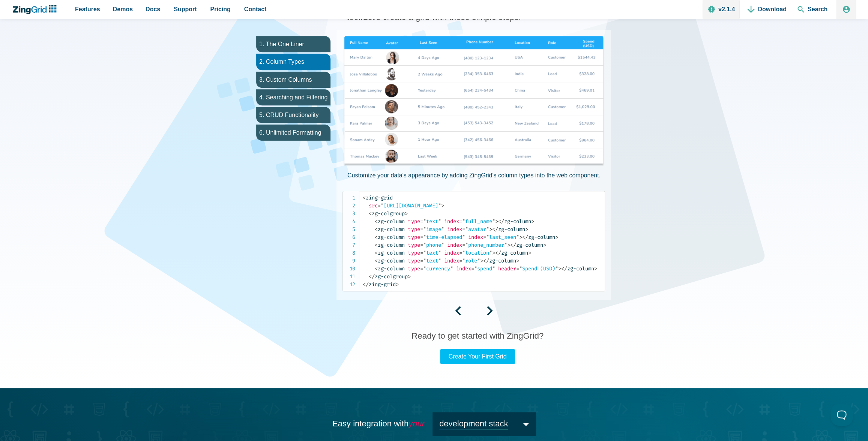 The width and height of the screenshot is (868, 441). I want to click on span: src, so click(373, 206).